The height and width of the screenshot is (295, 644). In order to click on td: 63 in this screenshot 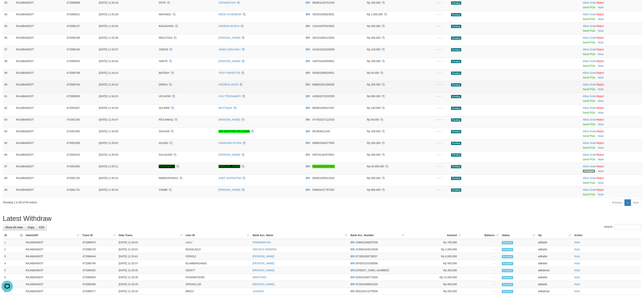, I will do `click(8, 122)`.